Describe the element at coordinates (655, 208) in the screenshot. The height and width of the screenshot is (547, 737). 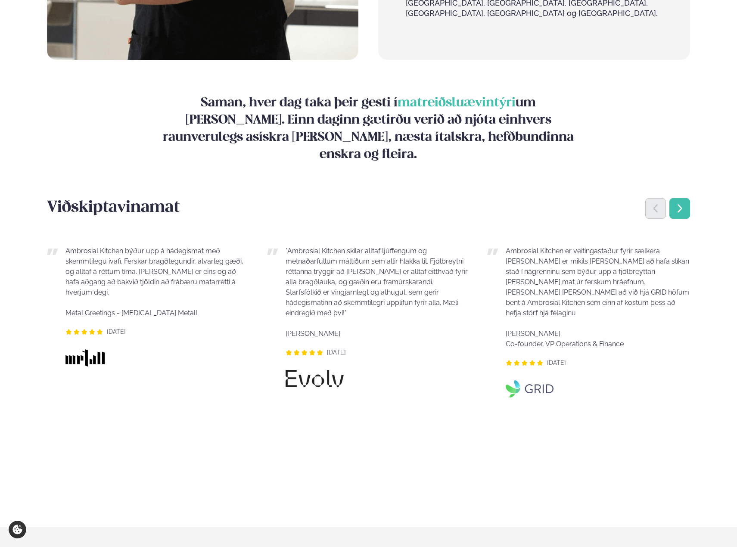
I see `div: Previous slide` at that location.